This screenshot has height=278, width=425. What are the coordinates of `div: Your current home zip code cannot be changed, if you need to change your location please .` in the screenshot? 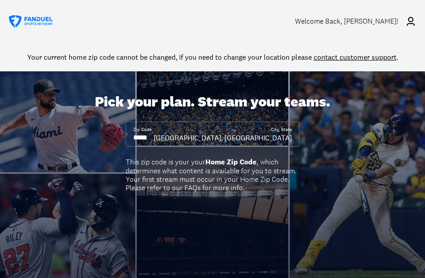 It's located at (213, 57).